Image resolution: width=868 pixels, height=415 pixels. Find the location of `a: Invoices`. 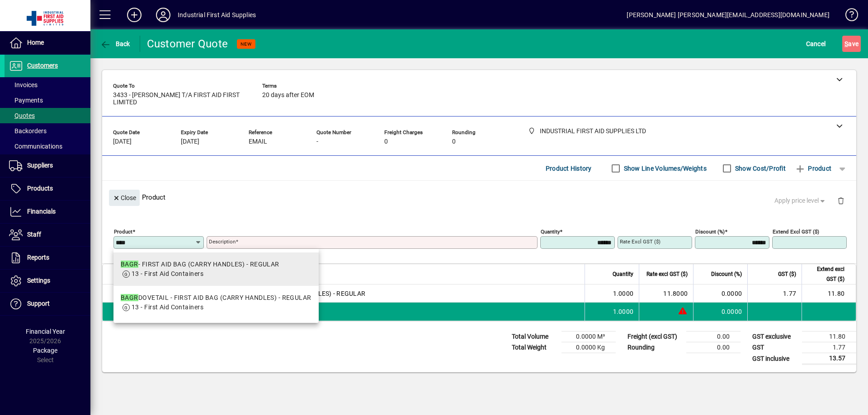

a: Invoices is located at coordinates (48, 85).